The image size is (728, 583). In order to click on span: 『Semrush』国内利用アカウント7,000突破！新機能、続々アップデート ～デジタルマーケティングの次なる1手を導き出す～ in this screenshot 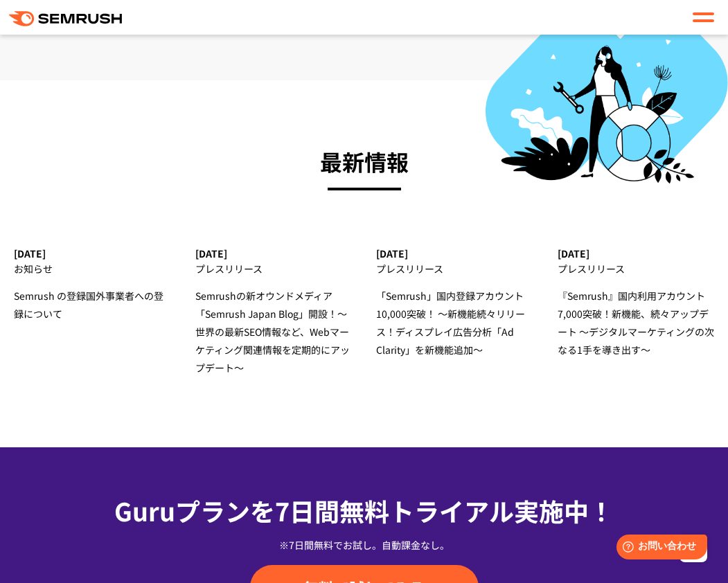, I will do `click(636, 323)`.